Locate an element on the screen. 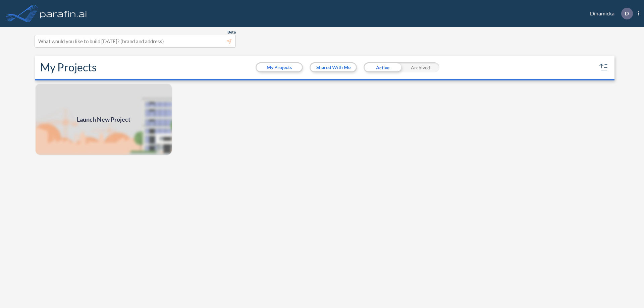 This screenshot has width=644, height=308. h2: My Projects is located at coordinates (68, 67).